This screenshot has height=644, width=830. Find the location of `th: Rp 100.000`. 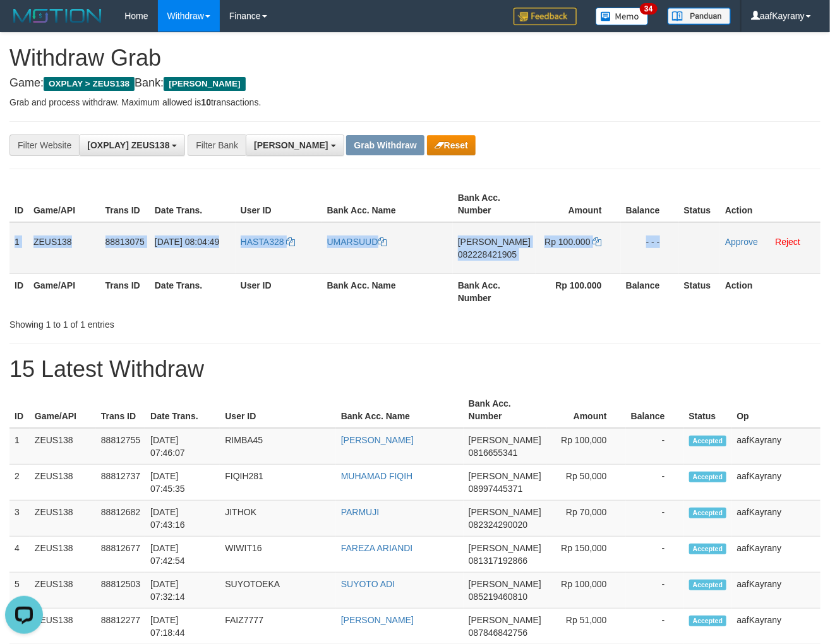

th: Rp 100.000 is located at coordinates (578, 291).